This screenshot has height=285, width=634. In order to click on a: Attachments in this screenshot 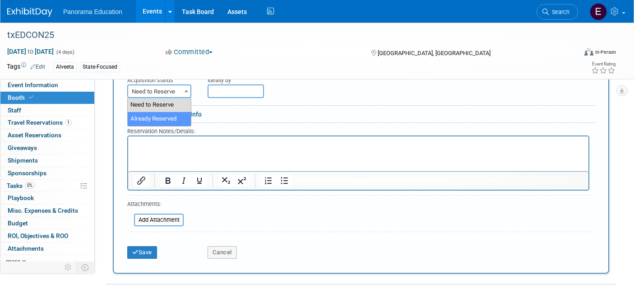, I will do `click(47, 248)`.